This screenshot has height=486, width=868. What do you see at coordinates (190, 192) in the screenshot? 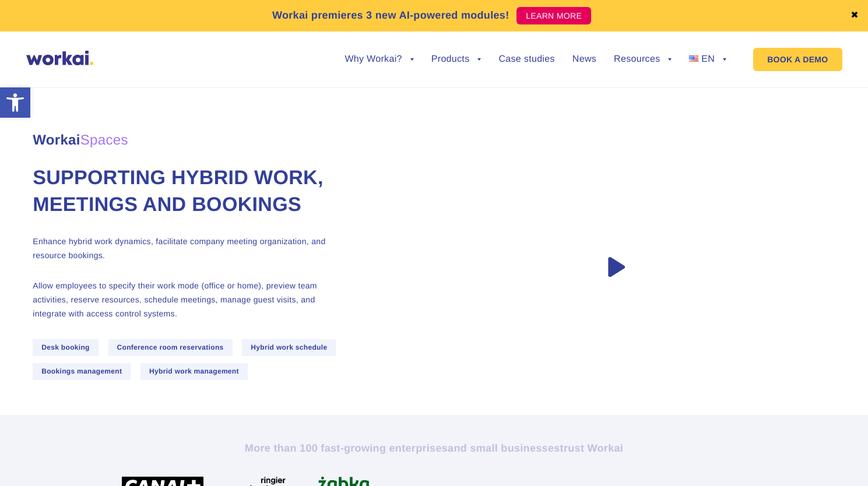
I see `h1: Supporting hybrid work, meetings and bookings` at bounding box center [190, 192].